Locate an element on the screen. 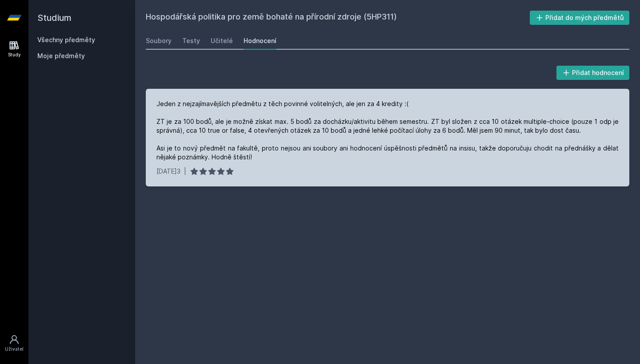 The width and height of the screenshot is (640, 364). div: Soubory is located at coordinates (159, 41).